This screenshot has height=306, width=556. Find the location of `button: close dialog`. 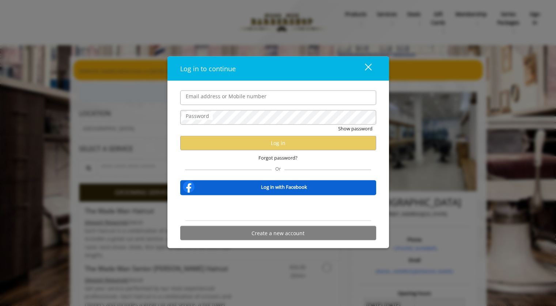

button: close dialog is located at coordinates (364, 68).